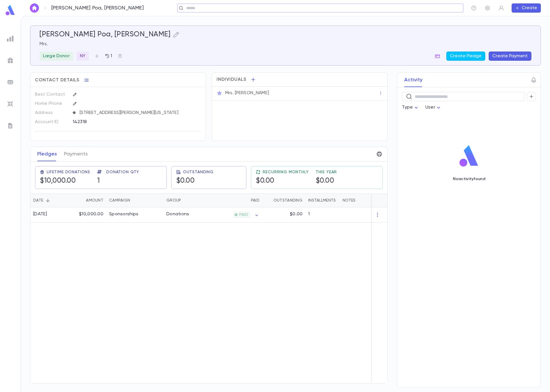 This screenshot has height=392, width=550. What do you see at coordinates (466, 56) in the screenshot?
I see `button: Create Pledge` at bounding box center [466, 56].